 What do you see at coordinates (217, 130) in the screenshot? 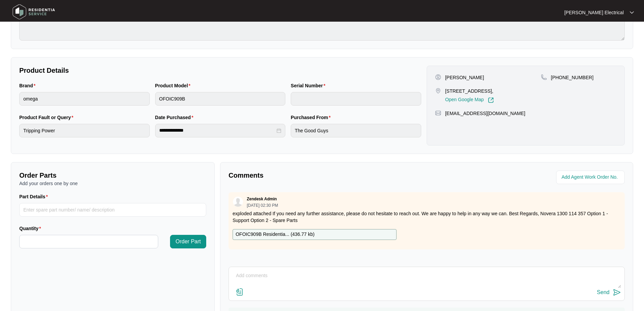
I see `input: Date Purchased` at bounding box center [217, 130].